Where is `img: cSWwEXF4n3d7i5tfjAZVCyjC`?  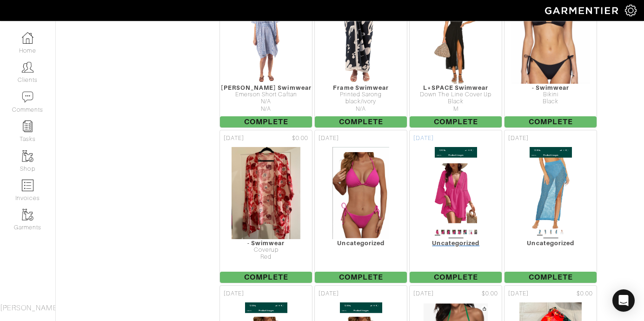 img: cSWwEXF4n3d7i5tfjAZVCyjC is located at coordinates (550, 194).